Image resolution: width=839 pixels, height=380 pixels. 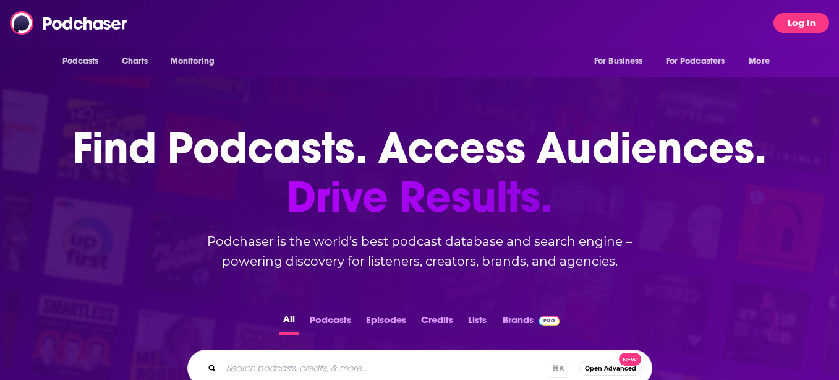 I want to click on a: Podchaser - Follow, Share and Rate Podcasts, so click(x=69, y=23).